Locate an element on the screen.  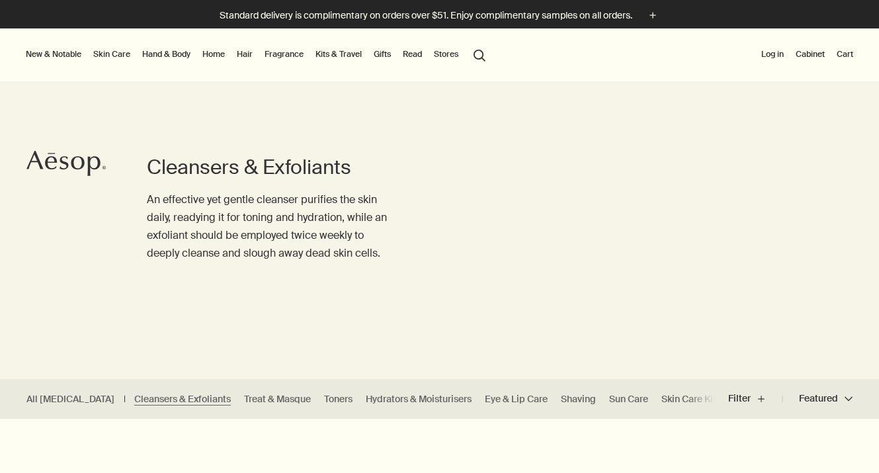
a: Gifts is located at coordinates (382, 54).